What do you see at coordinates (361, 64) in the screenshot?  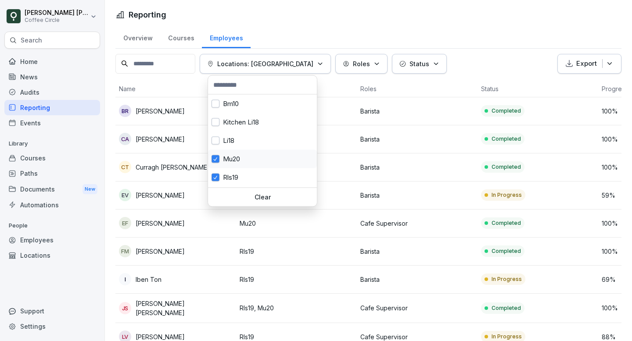 I see `p: Roles` at bounding box center [361, 64].